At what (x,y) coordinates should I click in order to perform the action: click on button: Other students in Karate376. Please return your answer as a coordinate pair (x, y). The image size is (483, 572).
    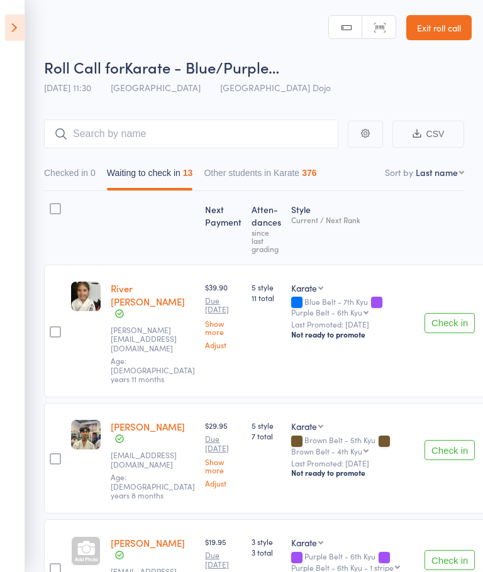
    Looking at the image, I should click on (260, 176).